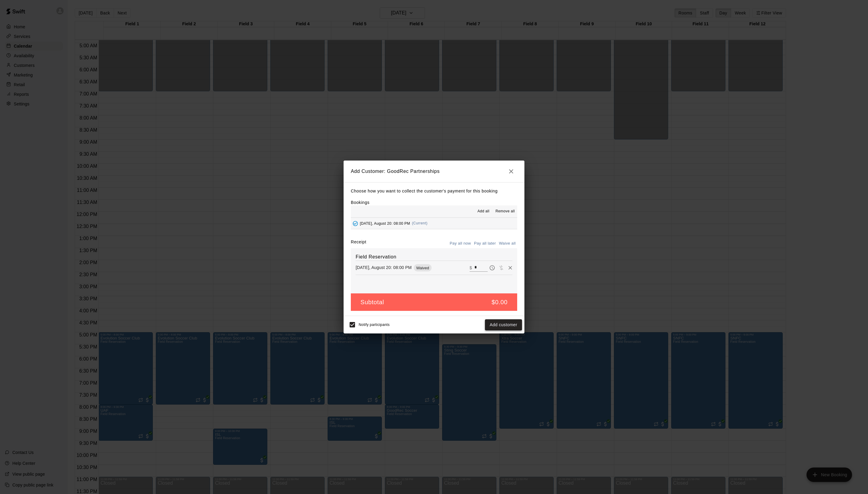 This screenshot has height=494, width=868. I want to click on button: Added - Collect Payment, so click(355, 224).